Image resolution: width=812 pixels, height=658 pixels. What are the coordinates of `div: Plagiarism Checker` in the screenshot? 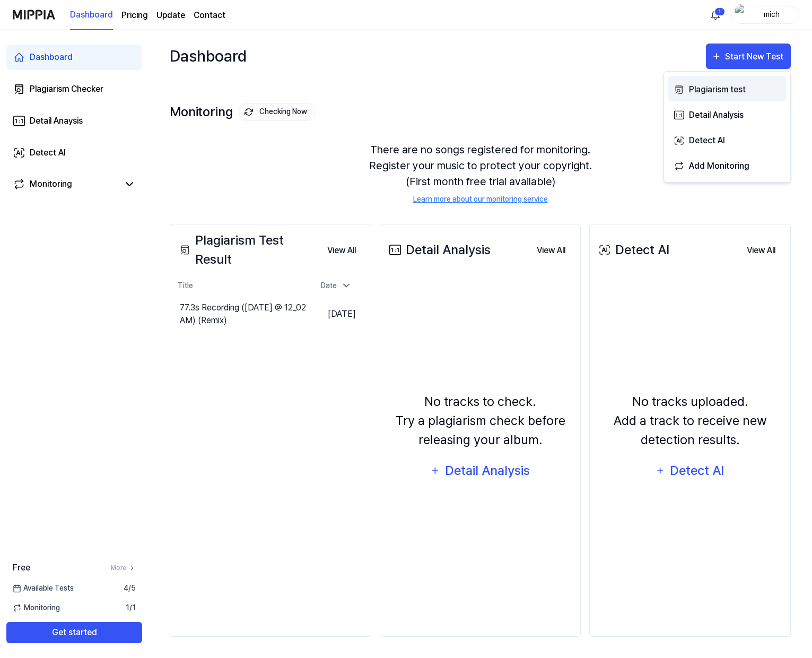 It's located at (67, 89).